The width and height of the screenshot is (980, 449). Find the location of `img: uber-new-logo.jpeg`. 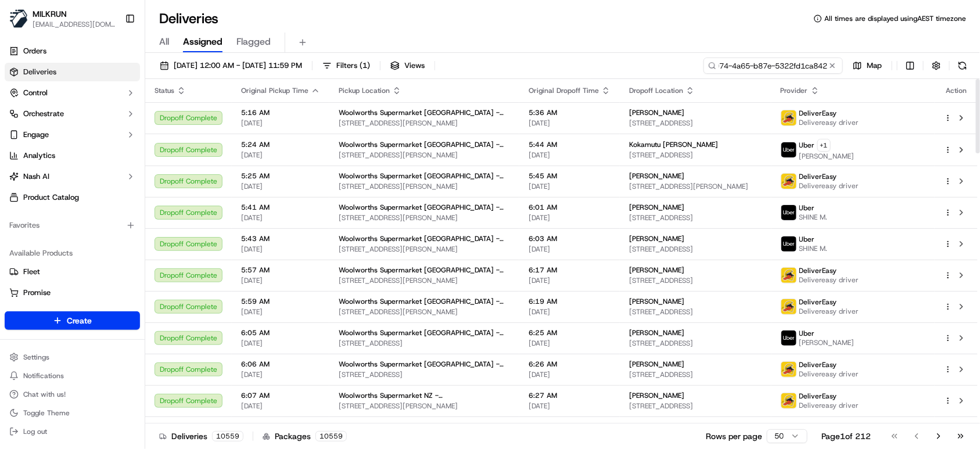

img: uber-new-logo.jpeg is located at coordinates (789, 213).